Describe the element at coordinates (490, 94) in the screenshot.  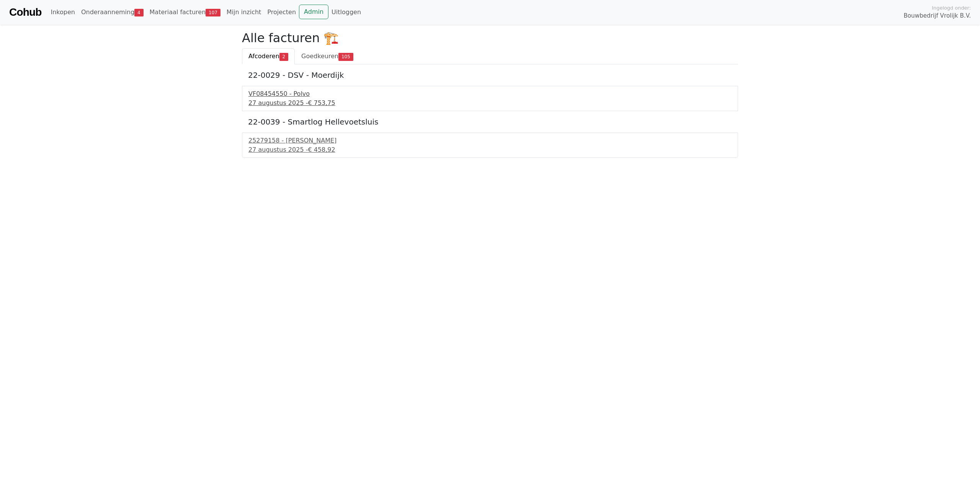
I see `div: VF08454550 - Polvo` at that location.